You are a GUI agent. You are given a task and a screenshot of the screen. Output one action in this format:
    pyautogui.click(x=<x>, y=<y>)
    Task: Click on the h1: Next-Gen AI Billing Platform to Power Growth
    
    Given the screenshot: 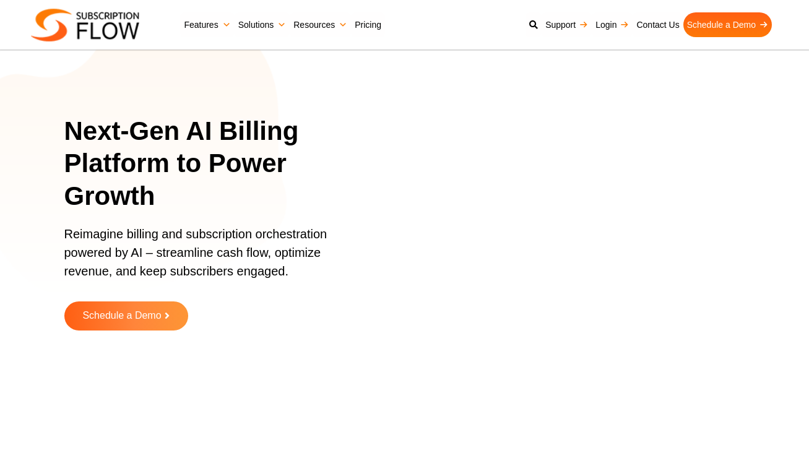 What is the action you would take?
    pyautogui.click(x=218, y=164)
    